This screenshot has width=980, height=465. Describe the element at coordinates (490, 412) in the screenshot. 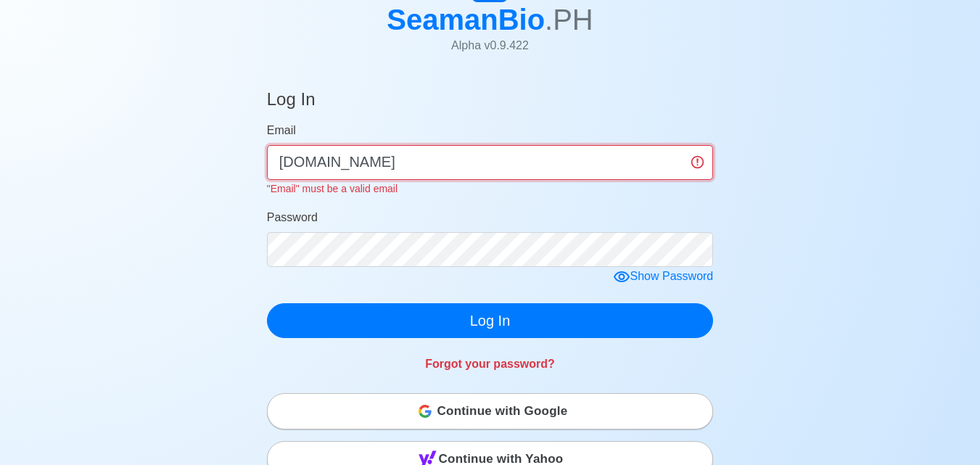

I see `button: Continue with Google` at that location.